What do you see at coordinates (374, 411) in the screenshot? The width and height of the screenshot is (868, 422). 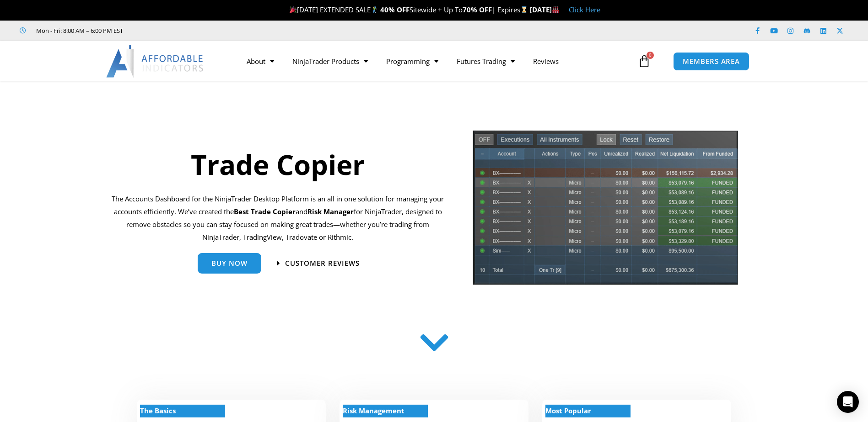 I see `strong: Risk Management` at bounding box center [374, 411].